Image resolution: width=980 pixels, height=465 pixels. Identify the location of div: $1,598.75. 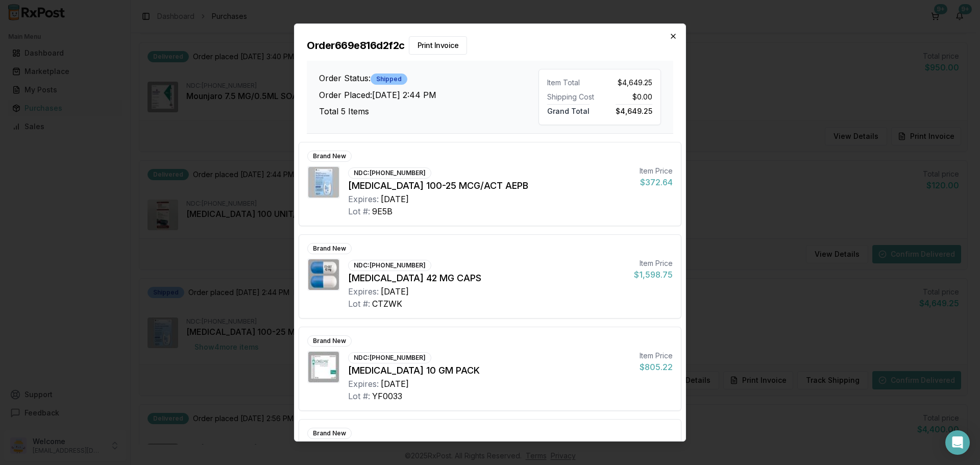
(654, 274).